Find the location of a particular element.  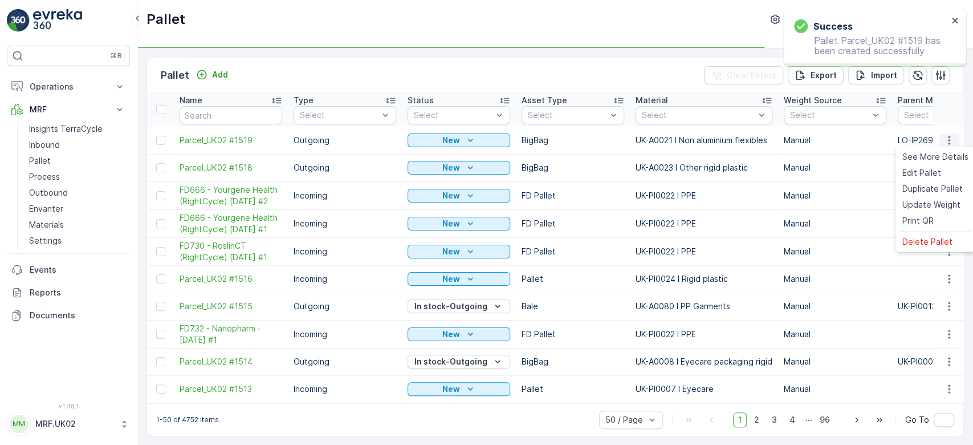

p: 1-50 of 4752 items is located at coordinates (188, 420).